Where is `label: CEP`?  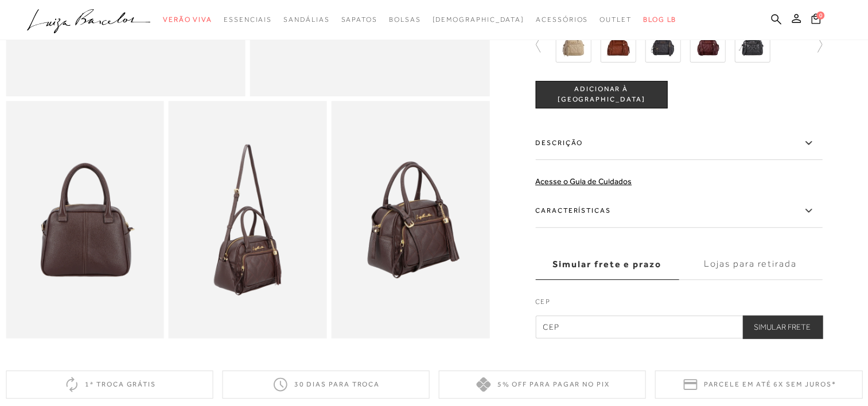 label: CEP is located at coordinates (679, 305).